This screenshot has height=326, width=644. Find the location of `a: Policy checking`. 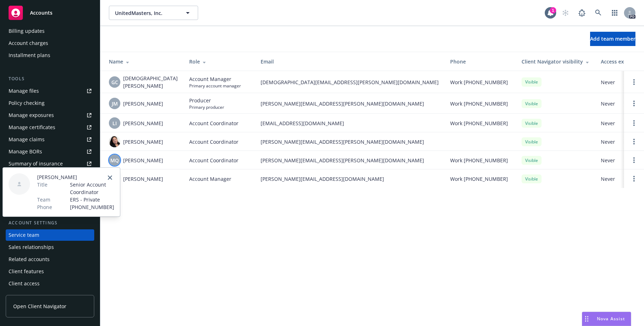

a: Policy checking is located at coordinates (50, 103).